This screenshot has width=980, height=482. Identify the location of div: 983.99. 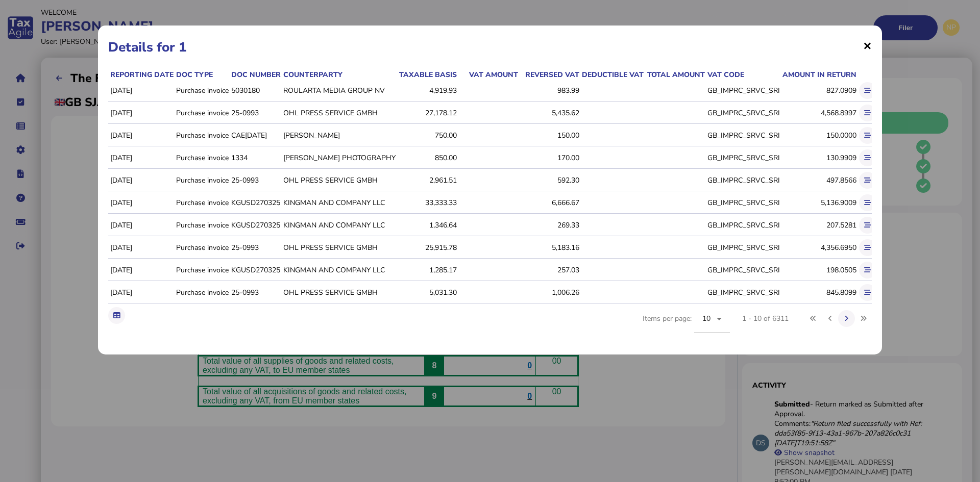
(550, 90).